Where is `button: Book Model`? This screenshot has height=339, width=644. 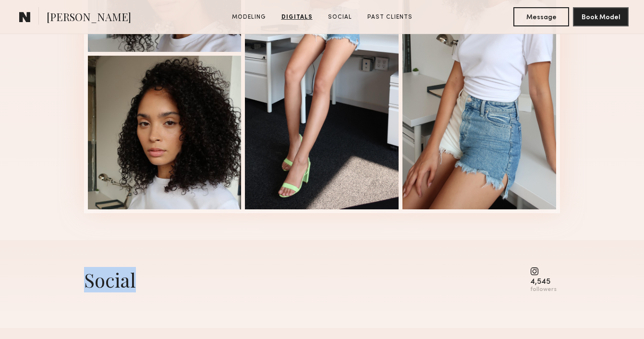 button: Book Model is located at coordinates (601, 17).